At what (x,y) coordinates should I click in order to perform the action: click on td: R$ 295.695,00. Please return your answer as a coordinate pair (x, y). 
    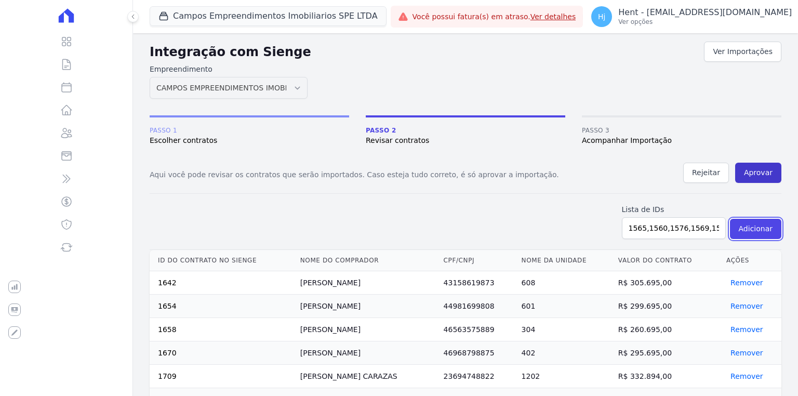
    Looking at the image, I should click on (668, 353).